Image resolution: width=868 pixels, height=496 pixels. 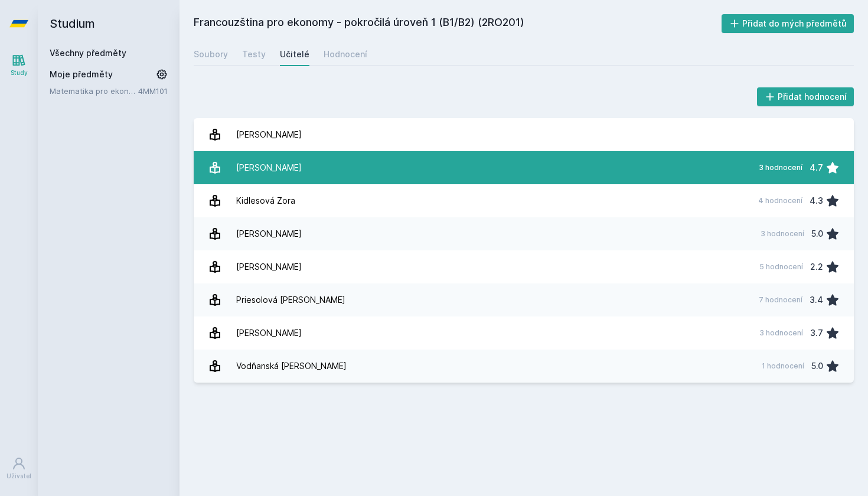 What do you see at coordinates (211, 54) in the screenshot?
I see `a: Soubory` at bounding box center [211, 54].